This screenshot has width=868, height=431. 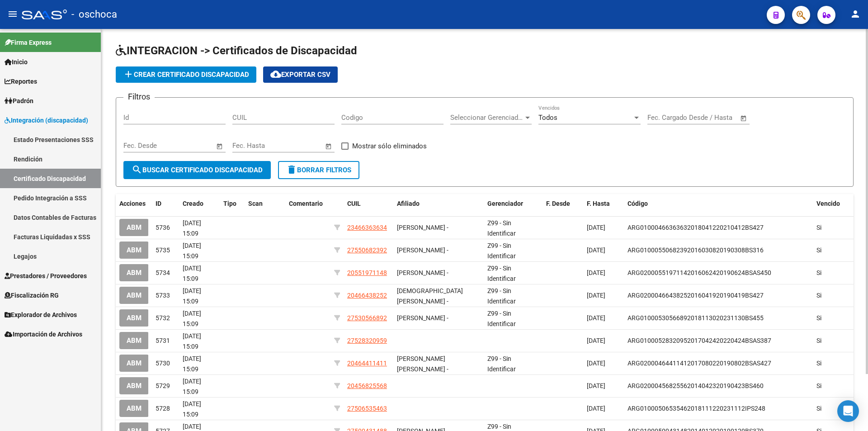 I want to click on span: Prestadores / Proveedores, so click(x=46, y=276).